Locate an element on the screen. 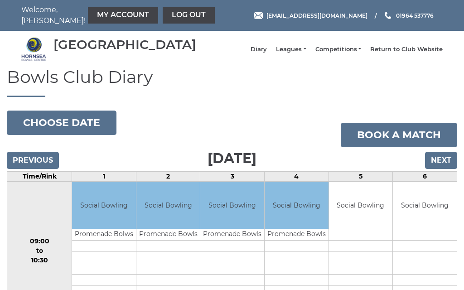 The width and height of the screenshot is (464, 290). img: Phone us is located at coordinates (388, 15).